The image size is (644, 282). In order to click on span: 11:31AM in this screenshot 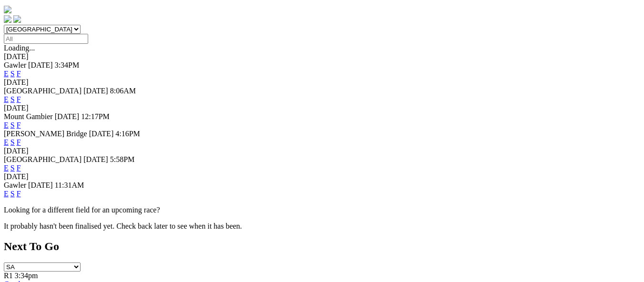, I will do `click(70, 185)`.